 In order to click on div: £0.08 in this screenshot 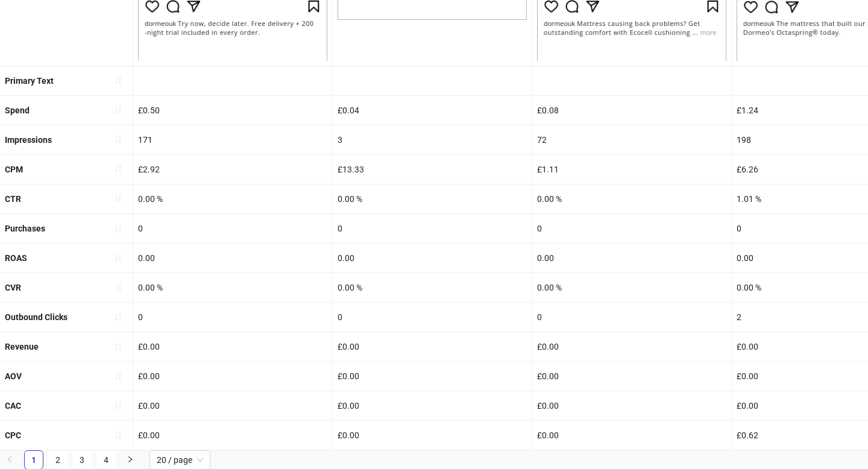, I will do `click(631, 111)`.